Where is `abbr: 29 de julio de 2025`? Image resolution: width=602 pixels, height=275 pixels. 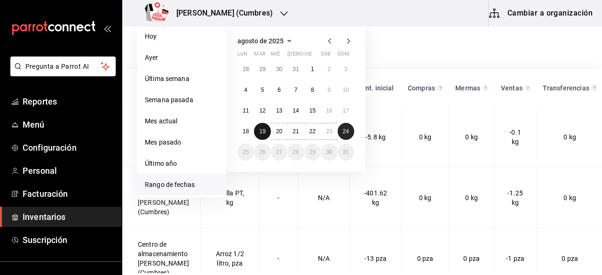
abbr: 29 de julio de 2025 is located at coordinates (262, 69).